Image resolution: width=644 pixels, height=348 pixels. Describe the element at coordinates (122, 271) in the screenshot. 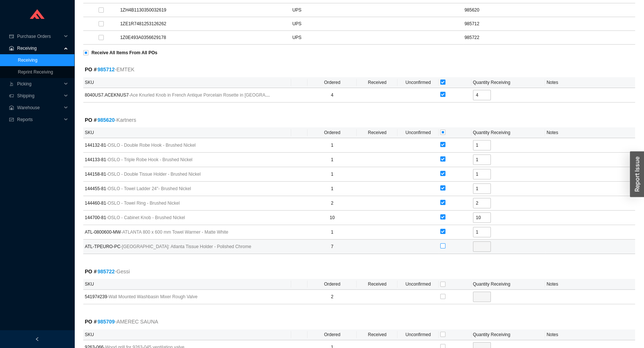

I see `span: - Gessi` at that location.